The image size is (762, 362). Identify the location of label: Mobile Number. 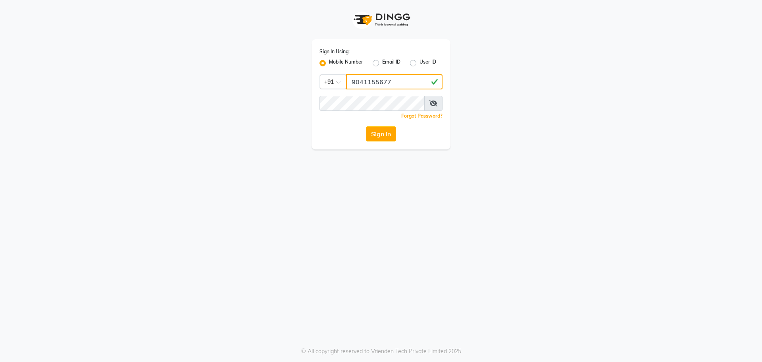
(346, 63).